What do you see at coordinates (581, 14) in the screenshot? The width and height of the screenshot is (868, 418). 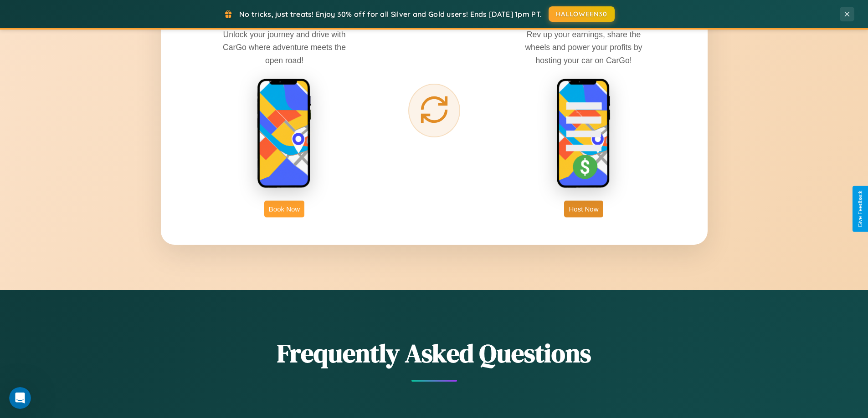 I see `button: HALLOWEEN30` at bounding box center [581, 14].